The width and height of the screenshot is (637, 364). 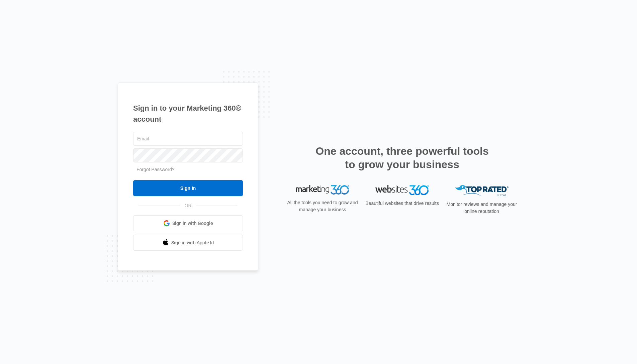 I want to click on span: Sign in with Apple Id, so click(x=192, y=243).